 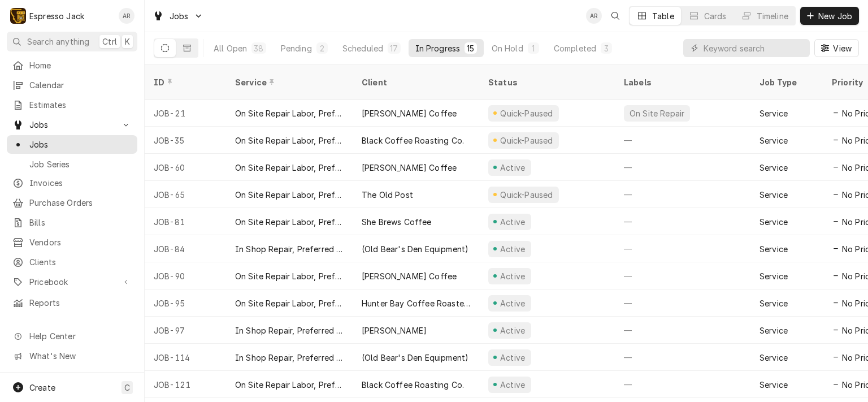 I want to click on div: AR, so click(x=594, y=16).